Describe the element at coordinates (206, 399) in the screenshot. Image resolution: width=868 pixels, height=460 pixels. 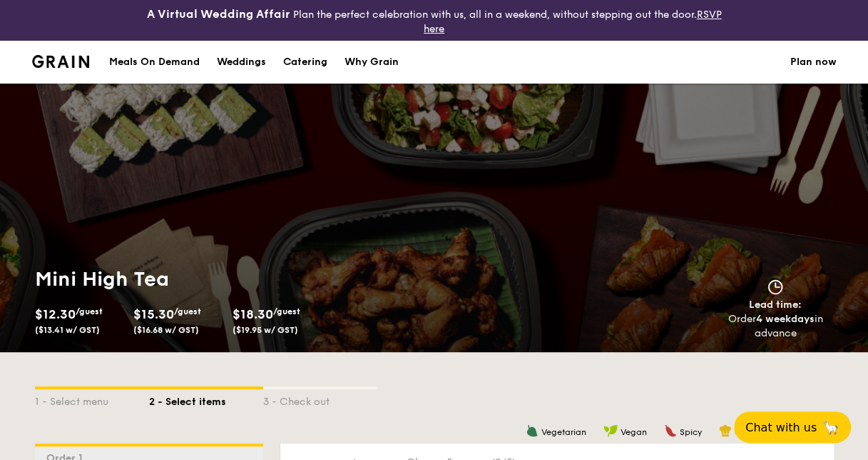
I see `div: 2 - Select items` at that location.